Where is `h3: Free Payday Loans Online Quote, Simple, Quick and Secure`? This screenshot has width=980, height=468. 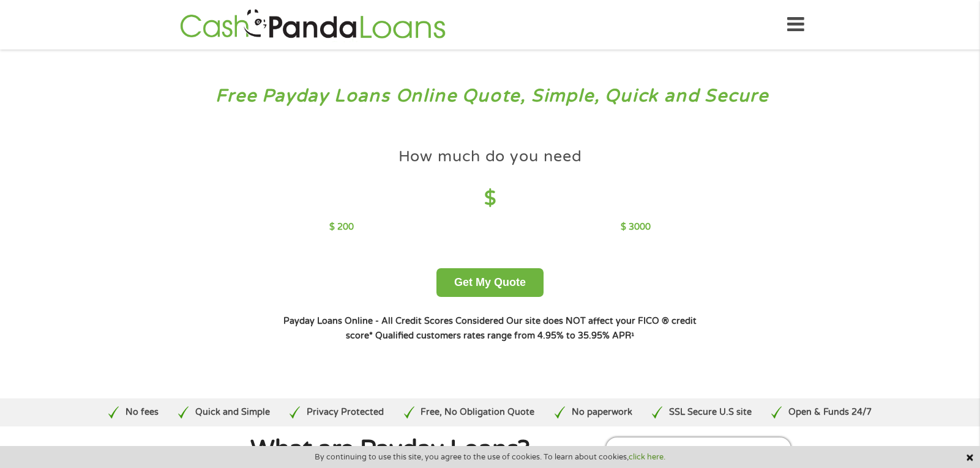
h3: Free Payday Loans Online Quote, Simple, Quick and Secure is located at coordinates (490, 96).